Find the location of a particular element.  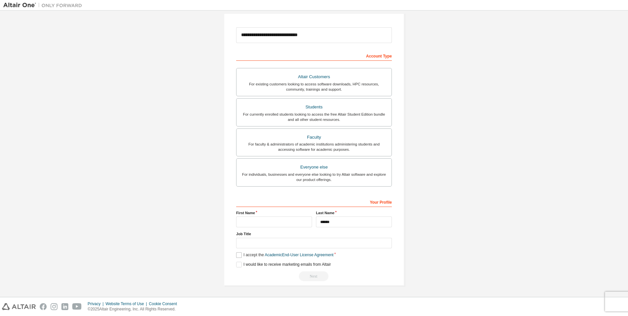

label: I would like to receive marketing emails from Altair is located at coordinates (284, 264).